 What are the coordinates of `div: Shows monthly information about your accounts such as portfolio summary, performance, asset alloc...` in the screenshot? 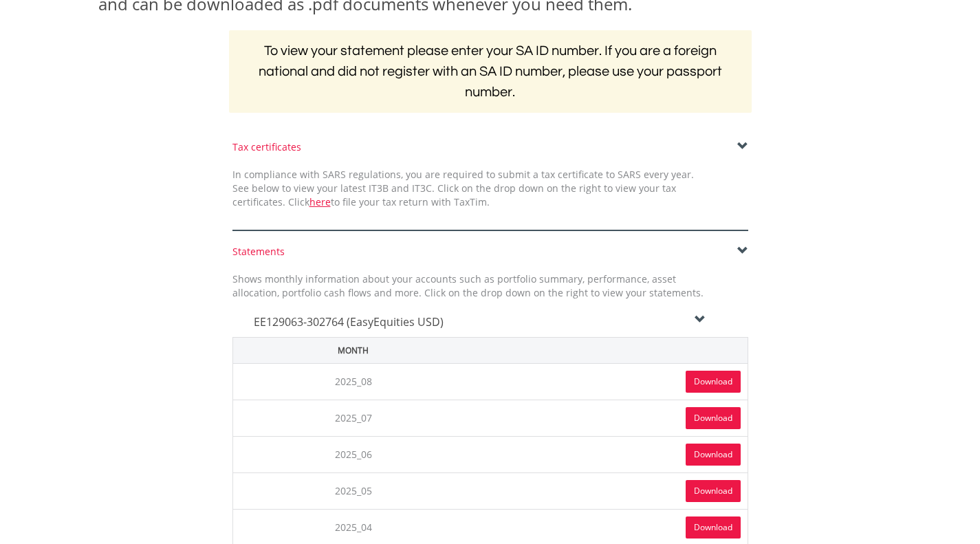 It's located at (468, 286).